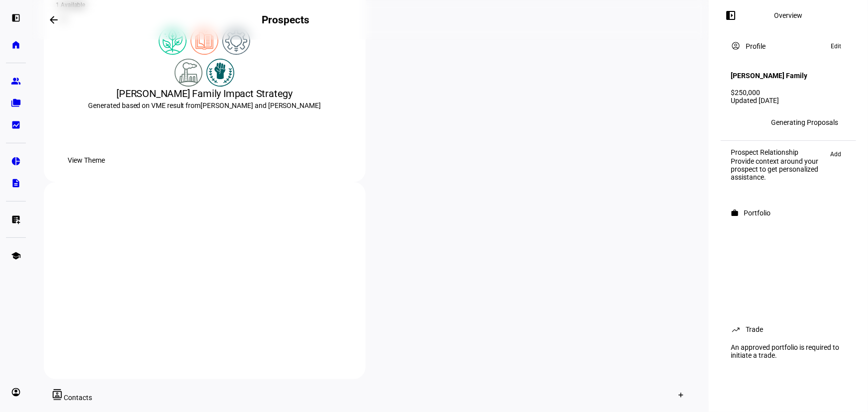 Image resolution: width=868 pixels, height=412 pixels. What do you see at coordinates (16, 161) in the screenshot?
I see `eth-mat-symbol: pie_chart` at bounding box center [16, 161].